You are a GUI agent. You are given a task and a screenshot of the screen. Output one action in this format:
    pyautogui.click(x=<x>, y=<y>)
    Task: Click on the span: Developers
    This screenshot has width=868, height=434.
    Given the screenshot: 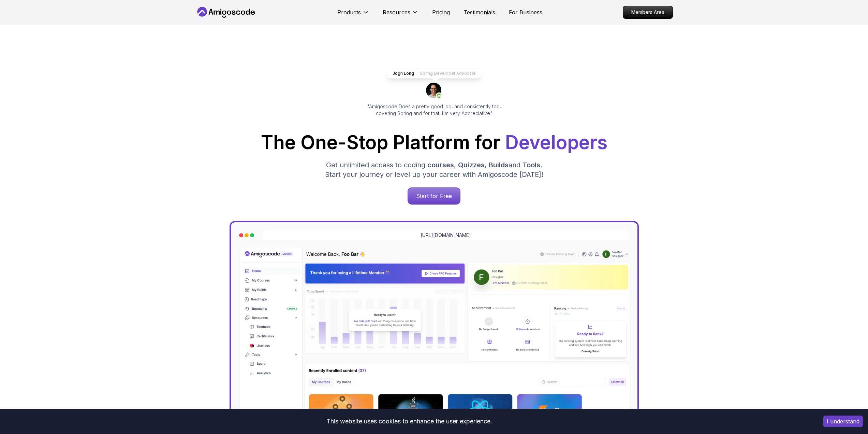 What is the action you would take?
    pyautogui.click(x=556, y=142)
    